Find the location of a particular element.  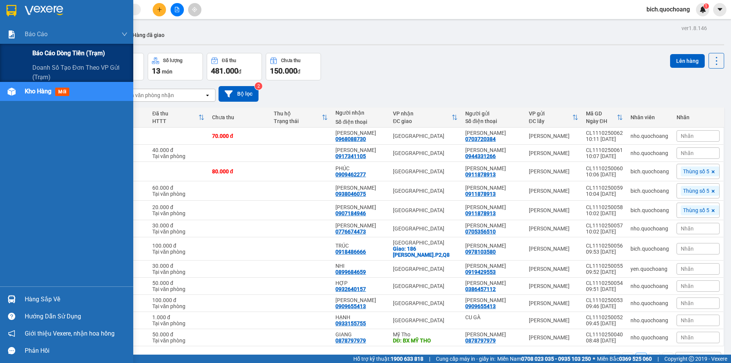

div: CL1110250062 is located at coordinates (604, 133).